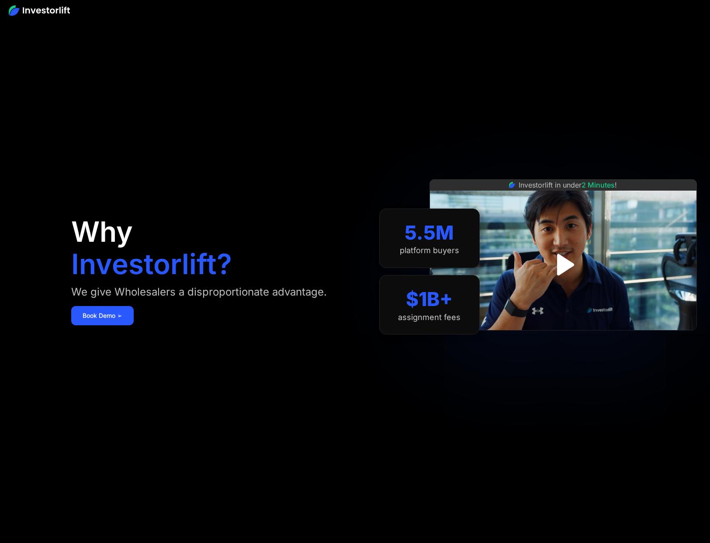 This screenshot has height=543, width=710. Describe the element at coordinates (599, 185) in the screenshot. I see `span: 2 Minutes` at that location.